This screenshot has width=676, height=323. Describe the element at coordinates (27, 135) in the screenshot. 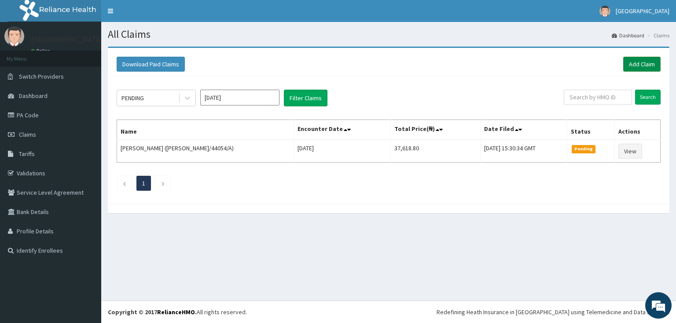

I see `span: Claims` at that location.